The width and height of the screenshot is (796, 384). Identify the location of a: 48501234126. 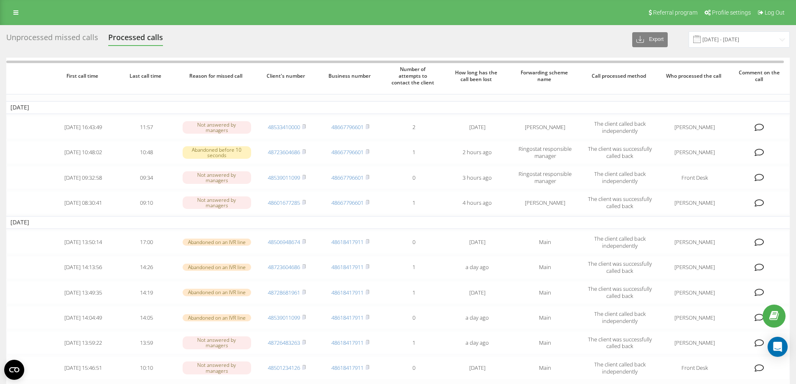
(284, 368).